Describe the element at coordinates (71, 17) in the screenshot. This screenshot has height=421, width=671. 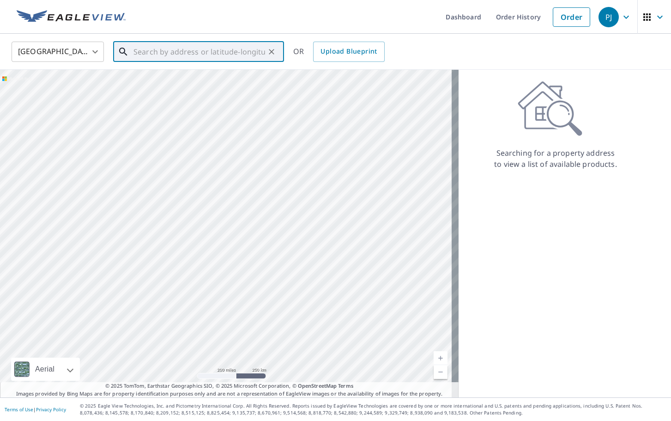
I see `img: EV Logo` at that location.